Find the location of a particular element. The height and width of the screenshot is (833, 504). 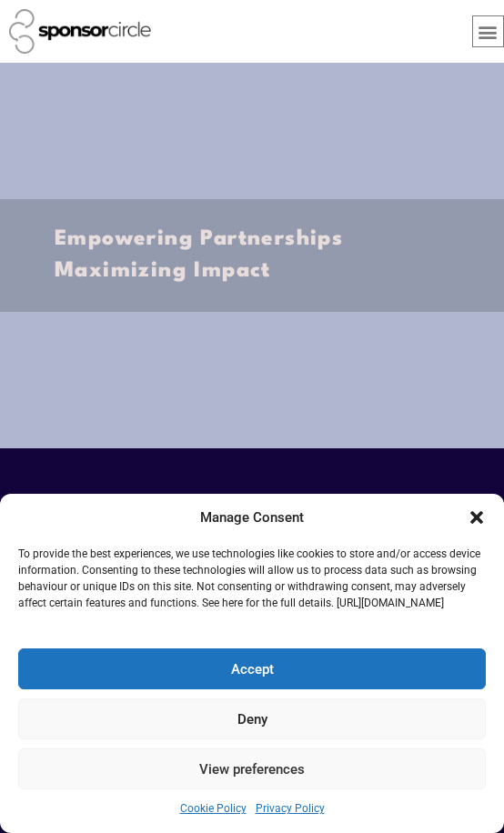

div: Menu Toggle is located at coordinates (487, 31).